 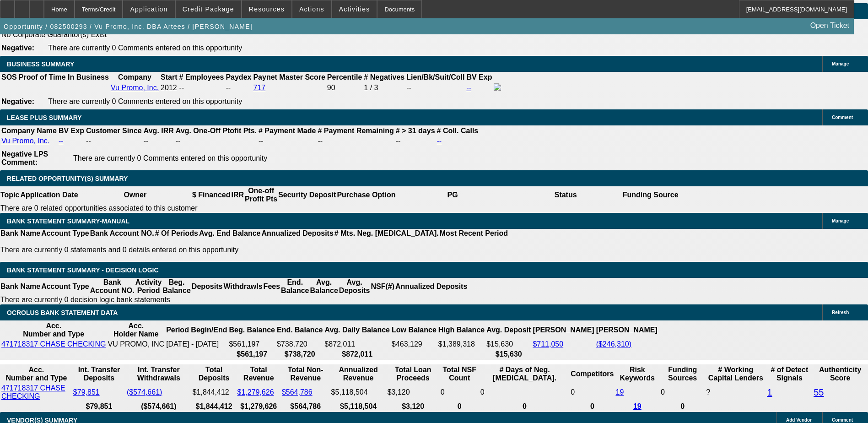 What do you see at coordinates (355, 130) in the screenshot?
I see `b: # Payment Remaining` at bounding box center [355, 130].